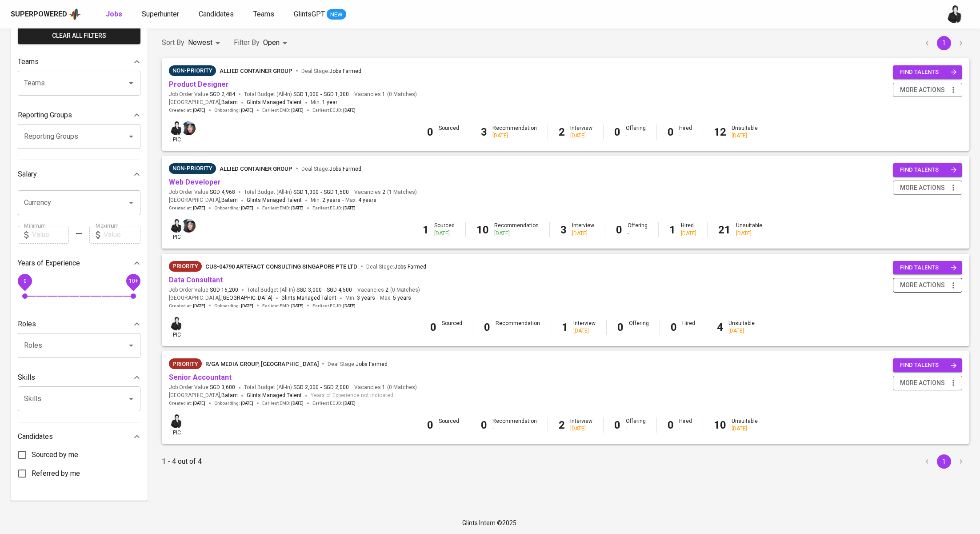 This screenshot has width=980, height=534. What do you see at coordinates (720, 132) in the screenshot?
I see `b: 12` at bounding box center [720, 132].